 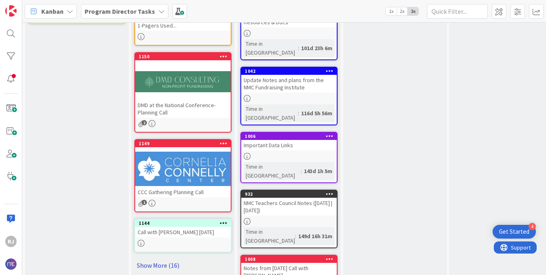 What do you see at coordinates (391, 11) in the screenshot?
I see `span: 1x` at bounding box center [391, 11].